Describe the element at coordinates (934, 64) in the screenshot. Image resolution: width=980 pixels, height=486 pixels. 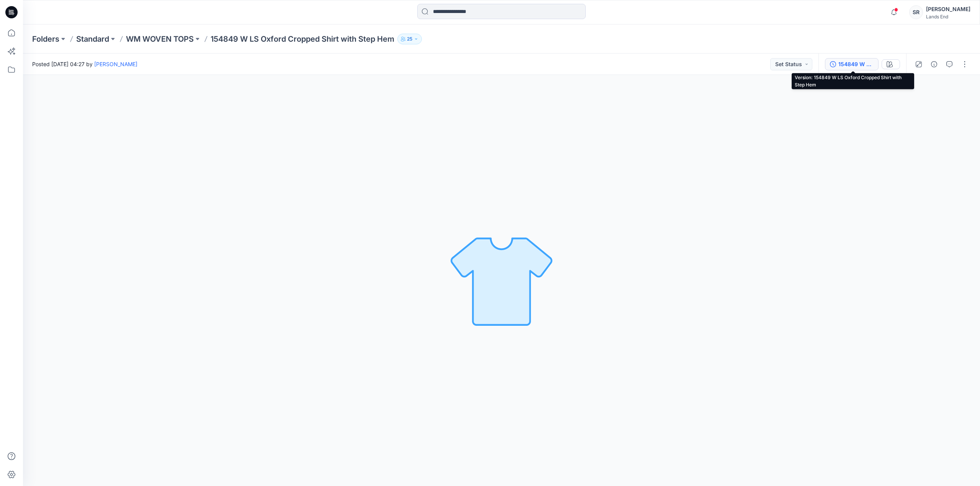
I see `button: Details` at that location.